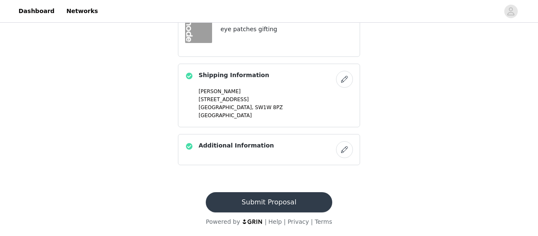 The image size is (538, 236). Describe the element at coordinates (275, 222) in the screenshot. I see `a: Help` at that location.